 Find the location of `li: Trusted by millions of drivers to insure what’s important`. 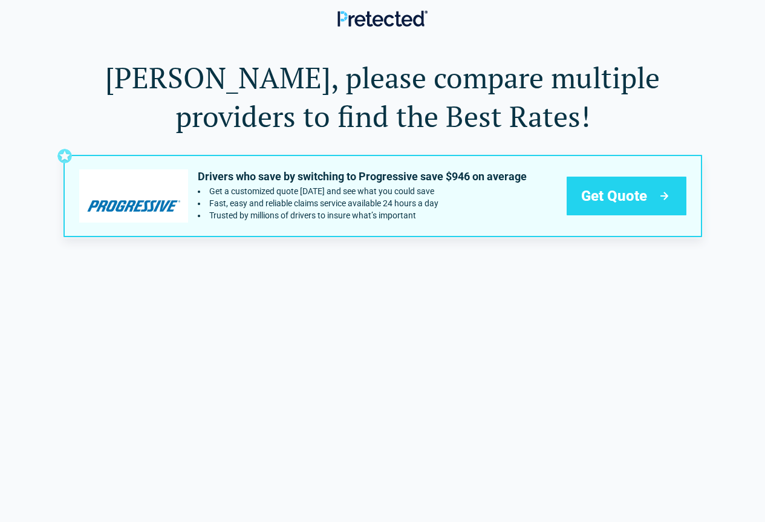

li: Trusted by millions of drivers to insure what’s important is located at coordinates (362, 215).